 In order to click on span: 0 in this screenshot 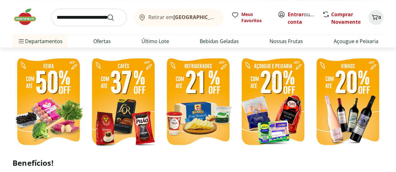, I will do `click(380, 17)`.